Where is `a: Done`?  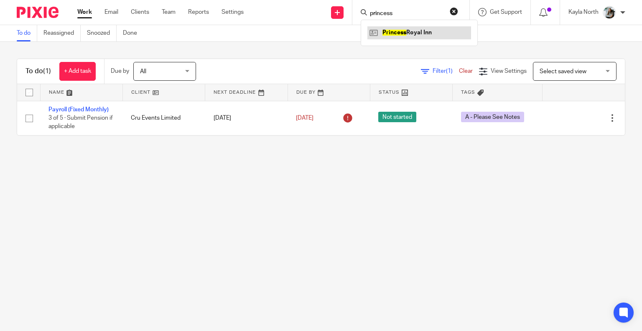 a: Done is located at coordinates (133, 33).